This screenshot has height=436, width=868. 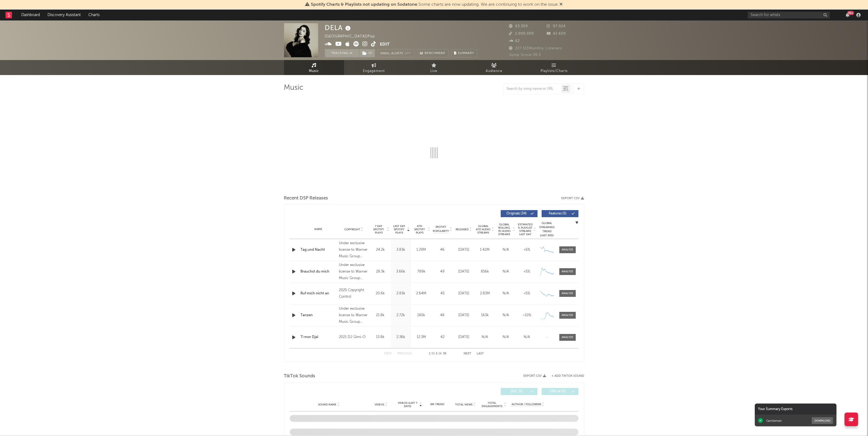 I want to click on div: 24.2k, so click(x=380, y=250).